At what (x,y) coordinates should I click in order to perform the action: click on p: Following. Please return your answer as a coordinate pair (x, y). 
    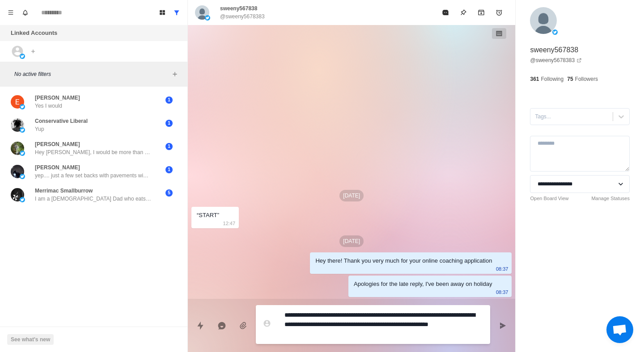
    Looking at the image, I should click on (552, 79).